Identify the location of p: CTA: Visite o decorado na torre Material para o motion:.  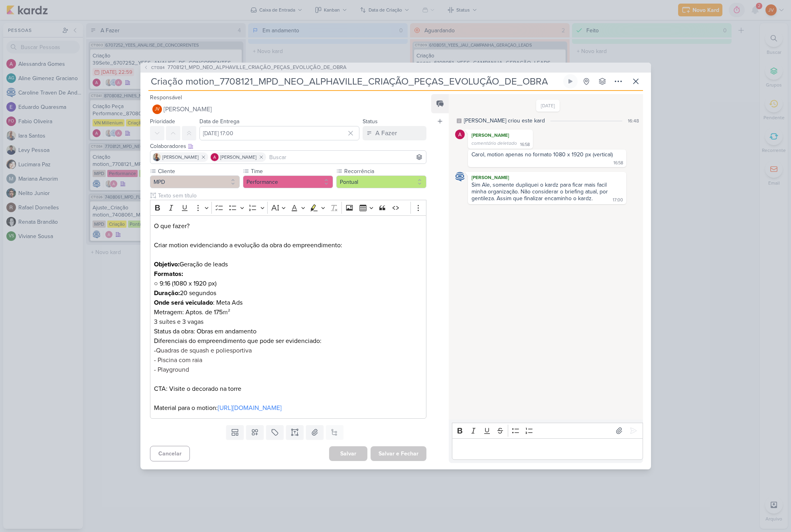
(288, 384).